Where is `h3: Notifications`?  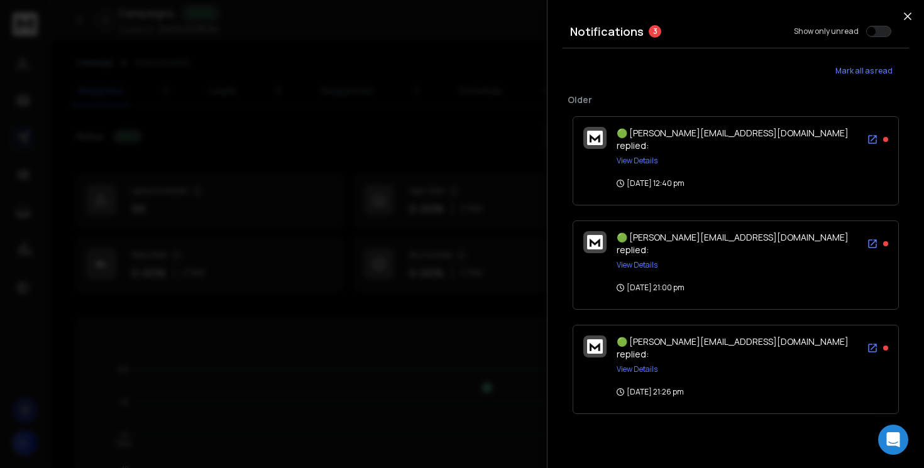 h3: Notifications is located at coordinates (606, 31).